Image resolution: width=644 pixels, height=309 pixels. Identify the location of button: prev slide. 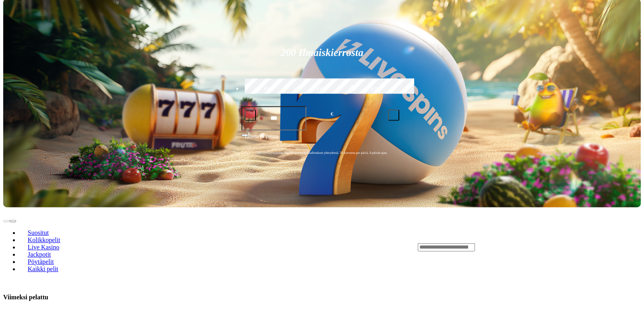
(7, 221).